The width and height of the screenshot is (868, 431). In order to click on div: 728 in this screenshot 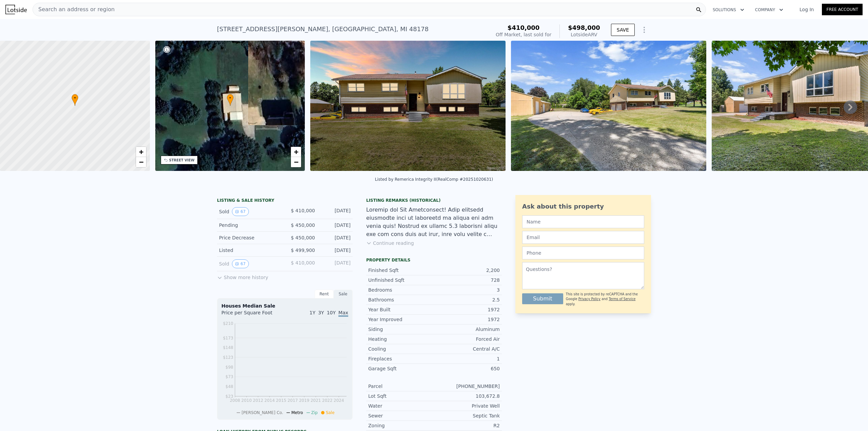, I will do `click(467, 280)`.